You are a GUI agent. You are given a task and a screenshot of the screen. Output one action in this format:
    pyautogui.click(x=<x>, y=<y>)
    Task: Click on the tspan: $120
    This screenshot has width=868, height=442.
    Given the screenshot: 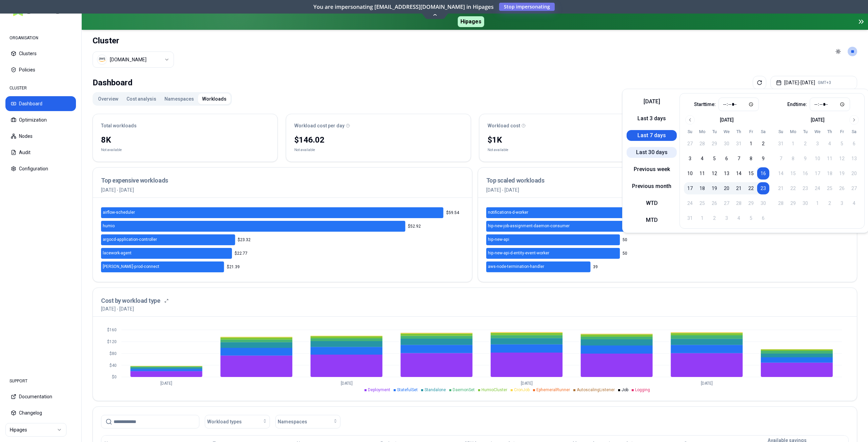 What is the action you would take?
    pyautogui.click(x=112, y=342)
    